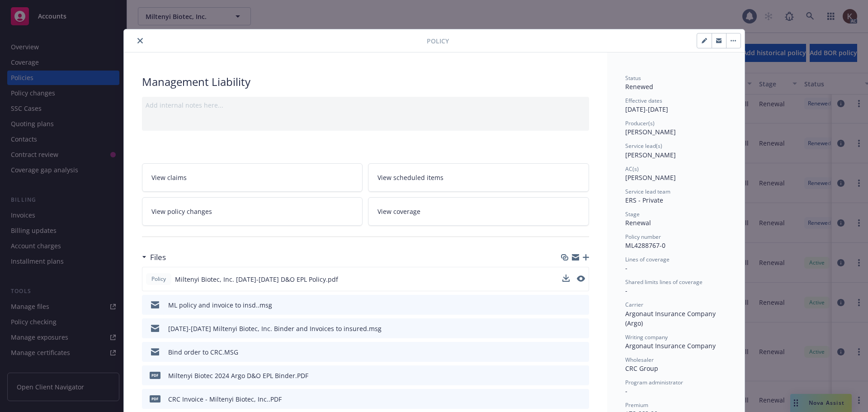  Describe the element at coordinates (399, 211) in the screenshot. I see `span: View coverage` at that location.